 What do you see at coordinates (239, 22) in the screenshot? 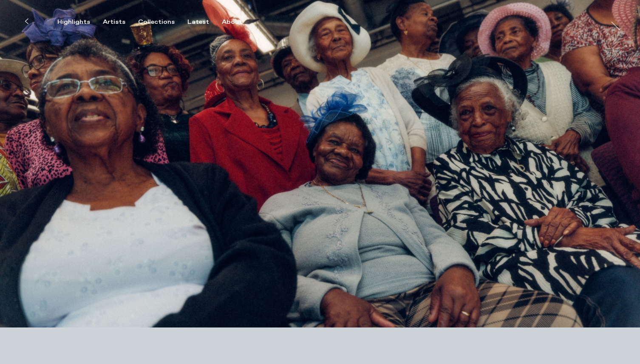
I see `button: About` at bounding box center [239, 22].